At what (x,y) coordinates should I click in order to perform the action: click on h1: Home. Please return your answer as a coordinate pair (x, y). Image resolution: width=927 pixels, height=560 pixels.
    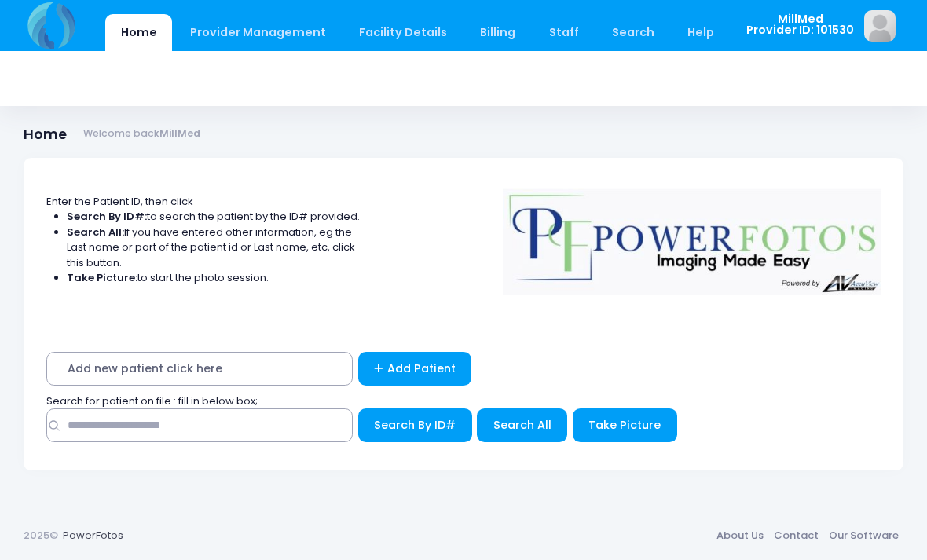
    Looking at the image, I should click on (112, 133).